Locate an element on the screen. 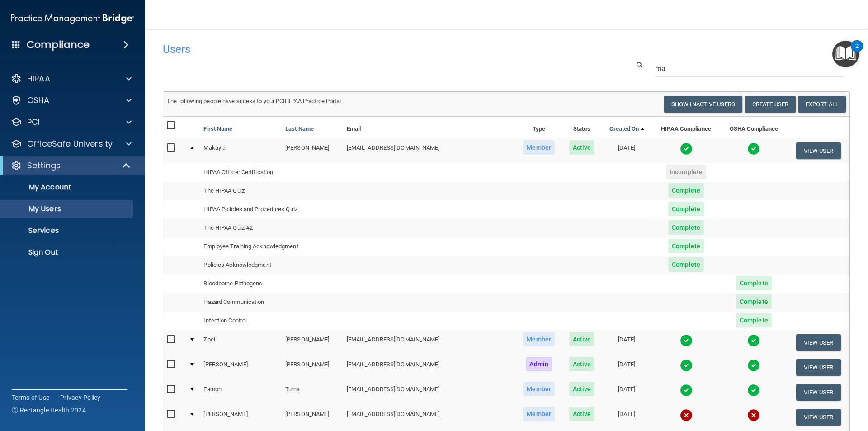  a: Privacy Policy is located at coordinates (81, 398).